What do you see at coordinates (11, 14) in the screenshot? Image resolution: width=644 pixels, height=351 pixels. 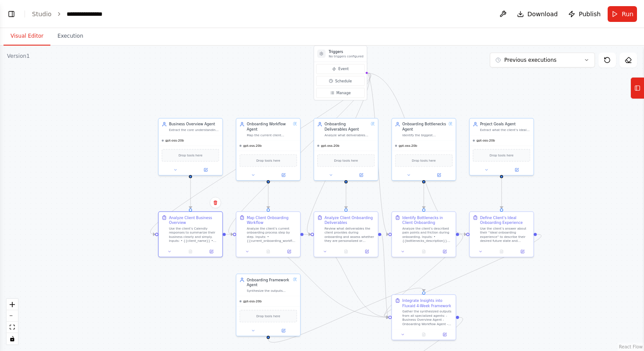 I see `button: Show left sidebar` at bounding box center [11, 14].